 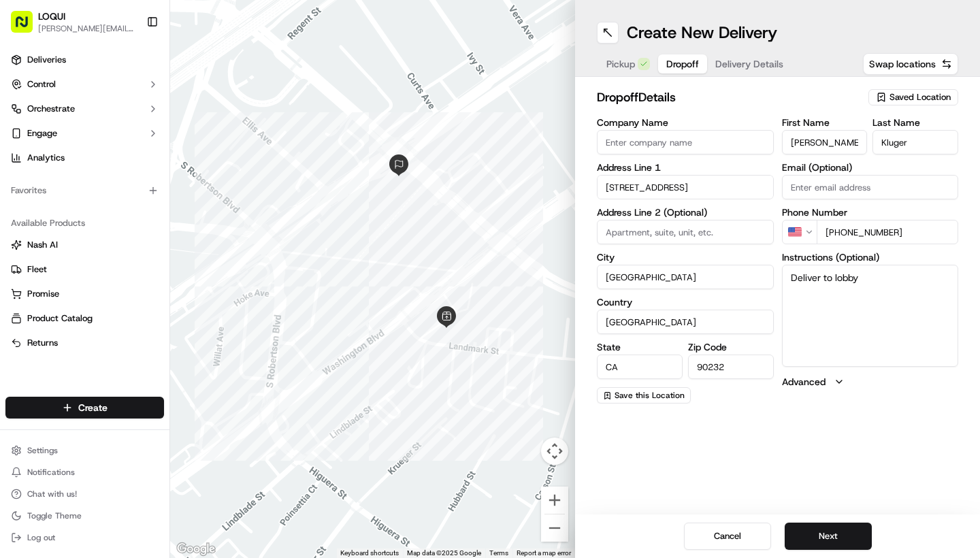 What do you see at coordinates (871, 315) in the screenshot?
I see `textarea: Deliver to lobby` at bounding box center [871, 315].